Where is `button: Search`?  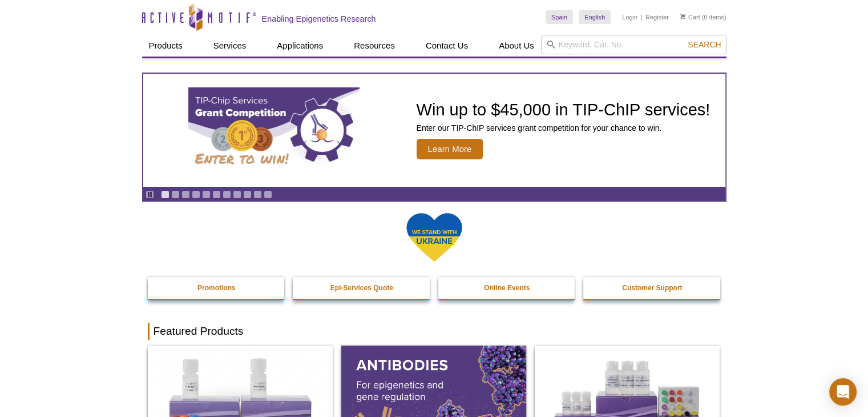 button: Search is located at coordinates (704, 44).